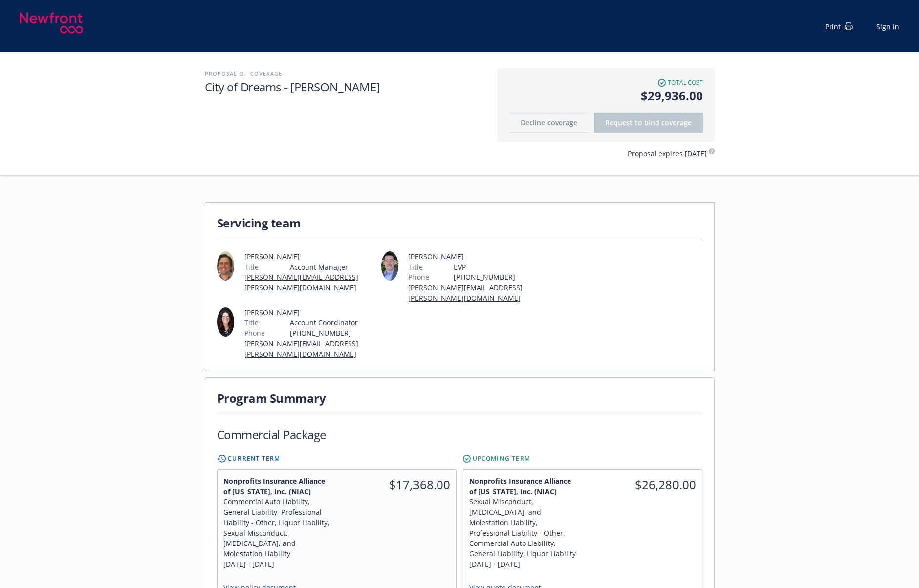  I want to click on h1: Commercial Package, so click(271, 434).